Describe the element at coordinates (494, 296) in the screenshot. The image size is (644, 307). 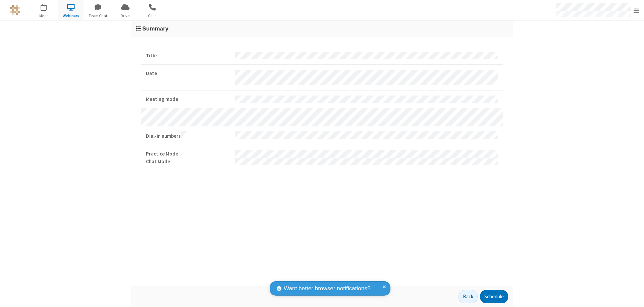
I see `button: Schedule` at that location.